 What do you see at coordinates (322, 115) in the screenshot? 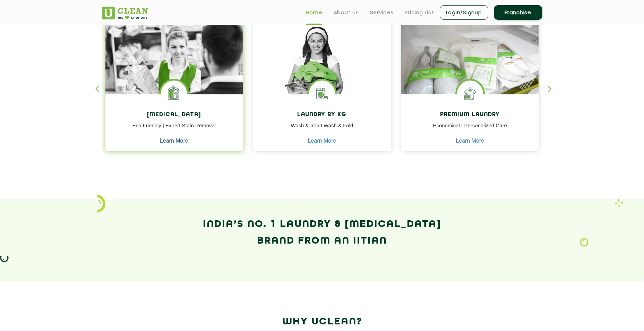
I see `h4: Laundry by Kg` at bounding box center [322, 115].